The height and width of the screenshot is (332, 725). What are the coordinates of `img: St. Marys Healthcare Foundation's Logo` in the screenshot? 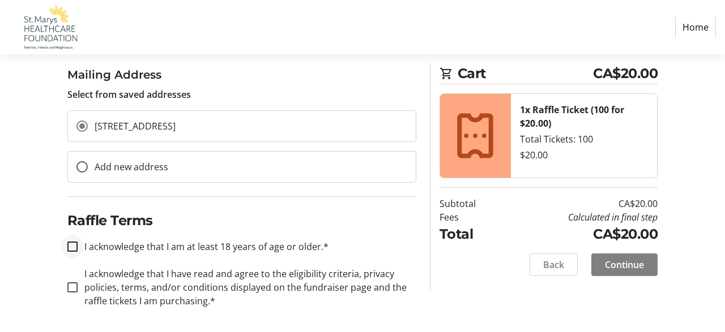 It's located at (49, 27).